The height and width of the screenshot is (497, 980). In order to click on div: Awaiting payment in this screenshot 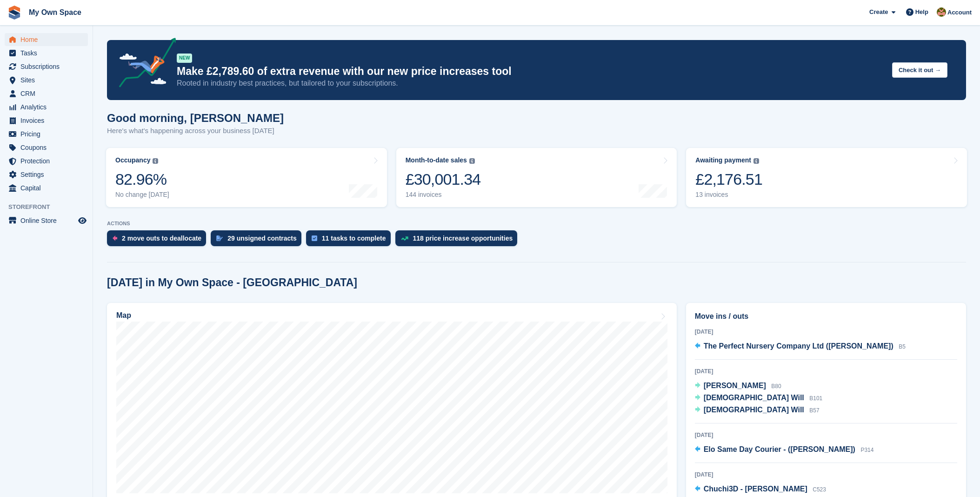, I will do `click(723, 160)`.